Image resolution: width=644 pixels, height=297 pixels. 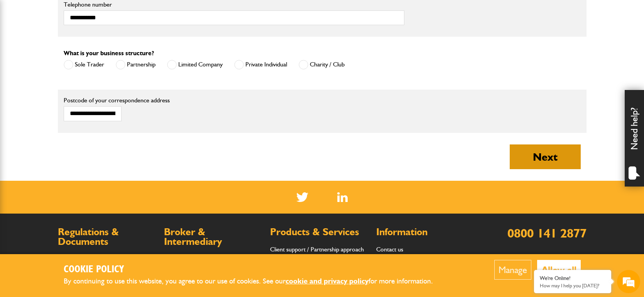 I want to click on a: Contact us, so click(x=389, y=249).